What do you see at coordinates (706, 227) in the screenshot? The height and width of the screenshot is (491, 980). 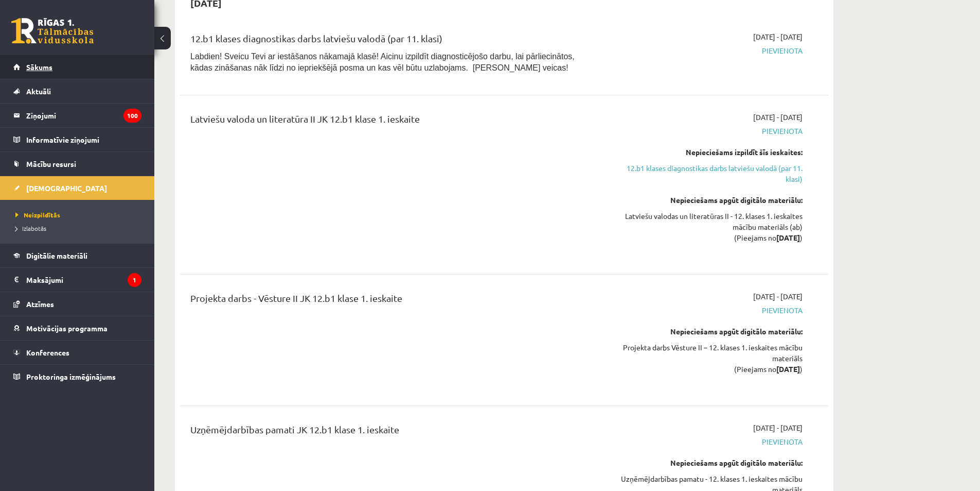 I see `div: Latviešu valodas un literatūras II - 12. klases 1. ieskaites mācību materiāls (ab) (Pieejams no )` at bounding box center [706, 227].